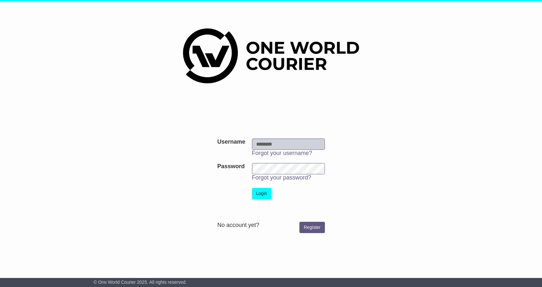  Describe the element at coordinates (271, 225) in the screenshot. I see `div: No account yet?` at that location.